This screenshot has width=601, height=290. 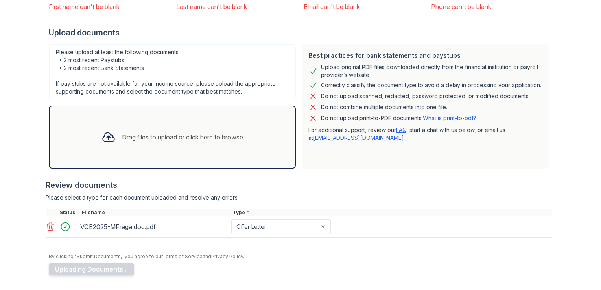 I want to click on a: FAQ, so click(x=401, y=130).